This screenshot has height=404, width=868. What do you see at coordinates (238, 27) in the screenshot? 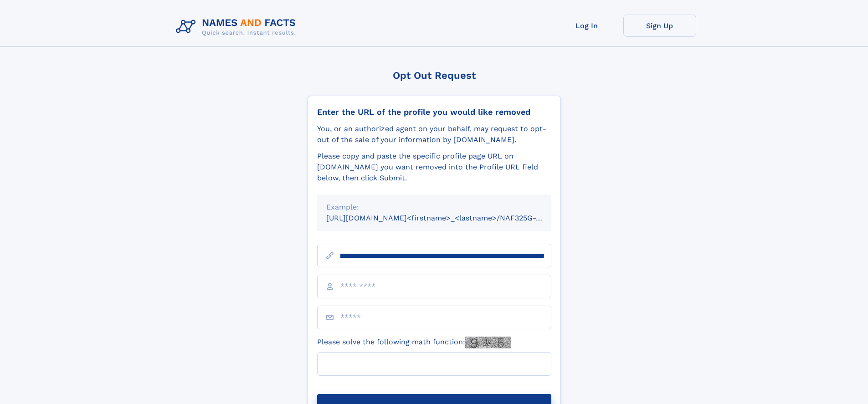
I see `img: Logo Names and Facts` at bounding box center [238, 27].